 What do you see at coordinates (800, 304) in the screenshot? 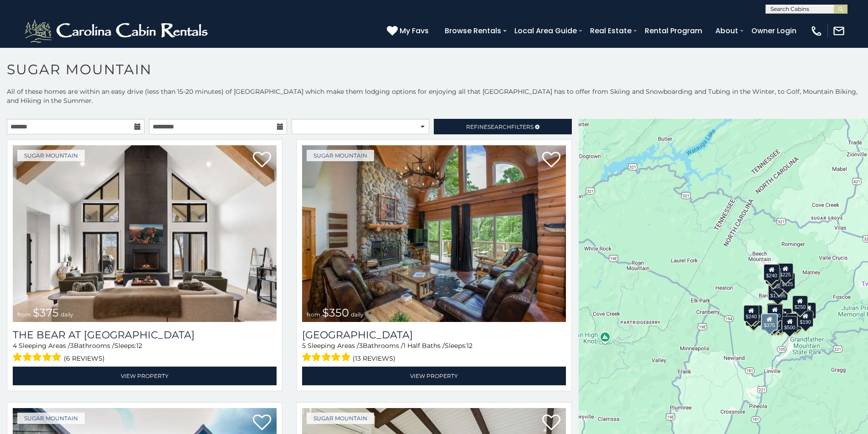
I see `div: $250` at bounding box center [800, 304].